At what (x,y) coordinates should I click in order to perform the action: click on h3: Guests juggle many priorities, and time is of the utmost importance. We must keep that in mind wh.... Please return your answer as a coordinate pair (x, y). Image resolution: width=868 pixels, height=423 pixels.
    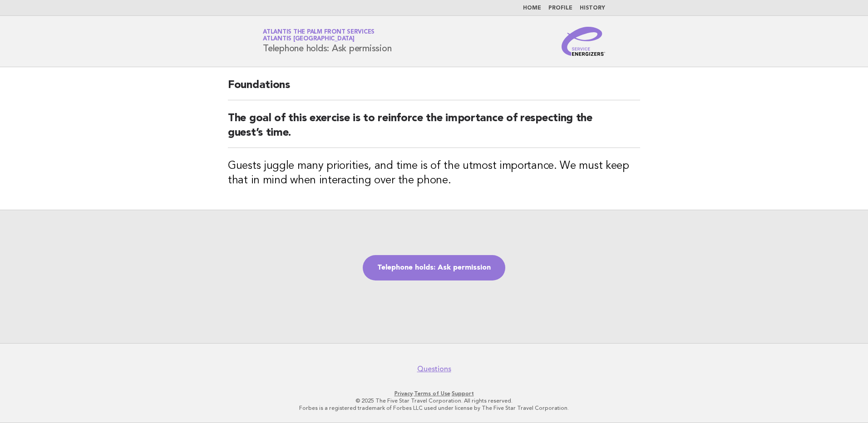
    Looking at the image, I should click on (434, 173).